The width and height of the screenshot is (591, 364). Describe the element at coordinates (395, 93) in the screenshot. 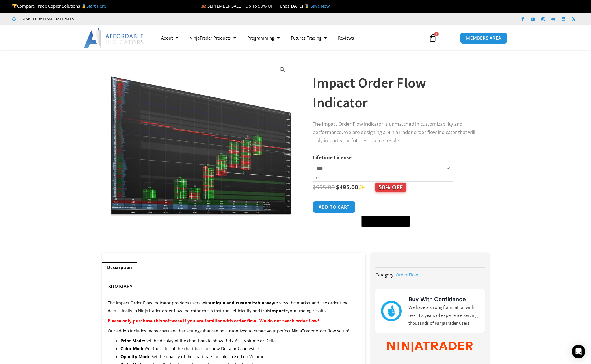

I see `h1: Impact Order Flow Indicator` at that location.